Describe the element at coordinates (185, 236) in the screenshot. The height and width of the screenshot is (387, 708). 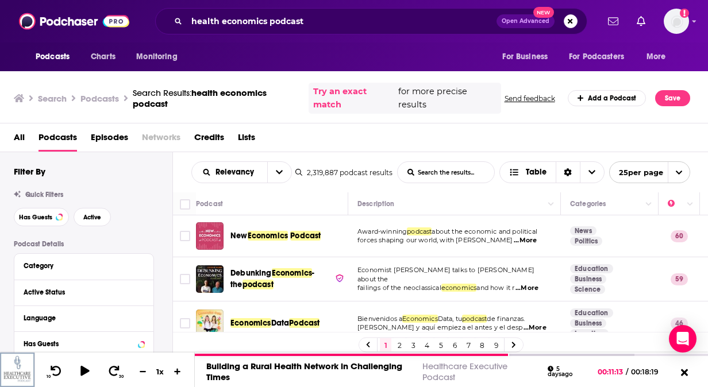
I see `span: Toggle select row` at that location.